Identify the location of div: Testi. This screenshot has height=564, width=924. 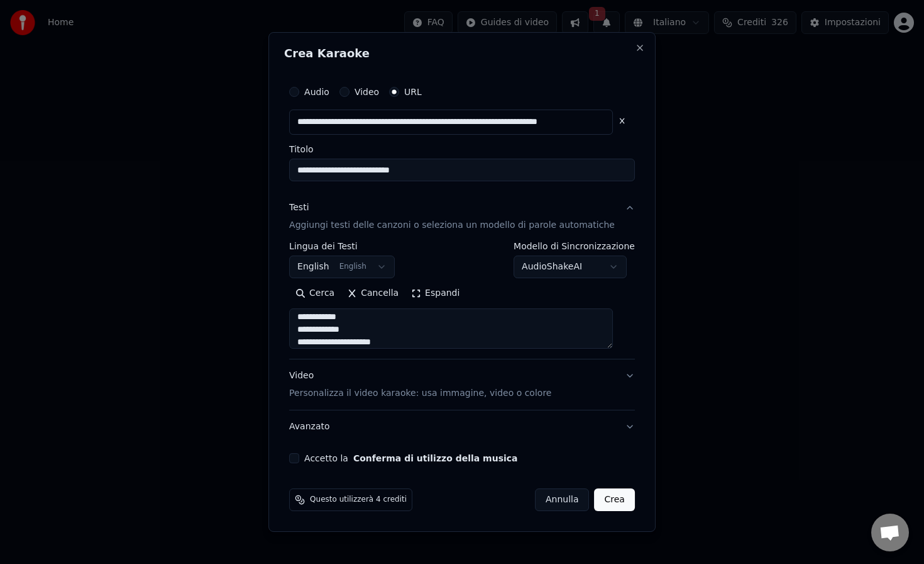
(298, 207).